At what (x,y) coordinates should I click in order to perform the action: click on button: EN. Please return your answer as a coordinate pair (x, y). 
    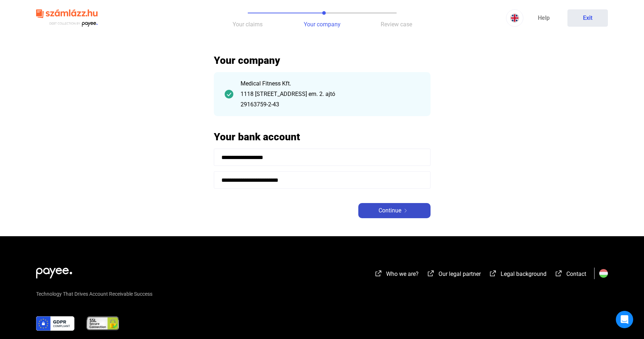
    Looking at the image, I should click on (515, 18).